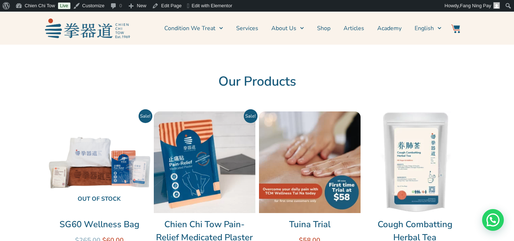  Describe the element at coordinates (475, 5) in the screenshot. I see `span: Fang Ning Pay` at that location.